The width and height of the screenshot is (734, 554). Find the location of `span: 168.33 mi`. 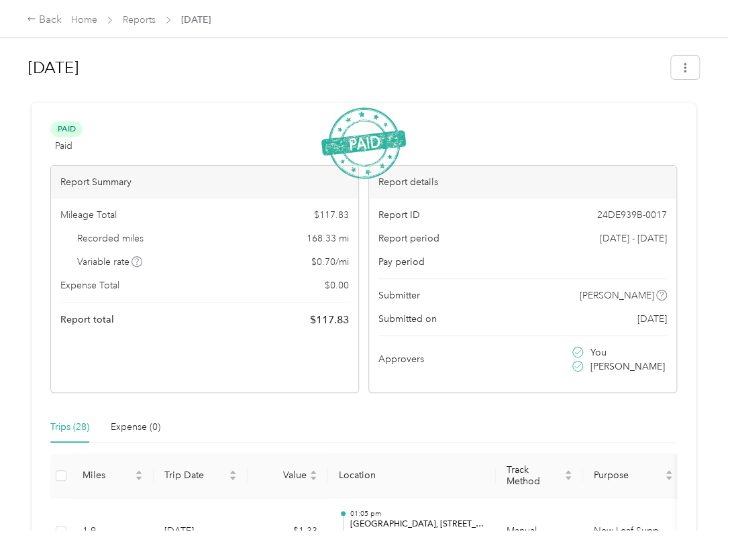

span: 168.33 mi is located at coordinates (327, 238).